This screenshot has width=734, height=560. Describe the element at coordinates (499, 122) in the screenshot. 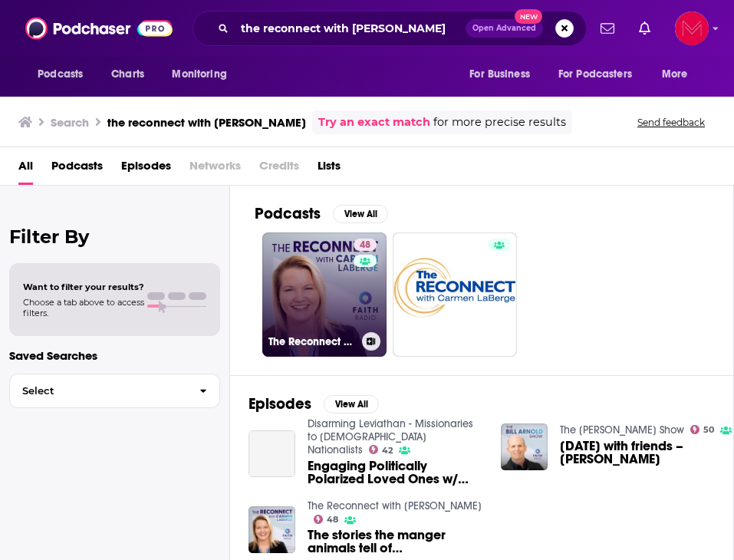

I see `span: for more precise results` at that location.